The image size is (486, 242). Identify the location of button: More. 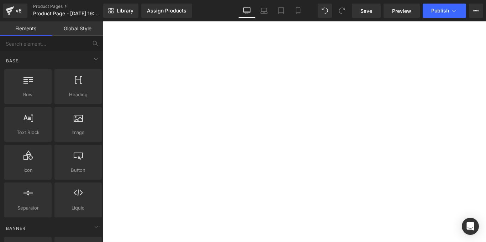
(476, 11).